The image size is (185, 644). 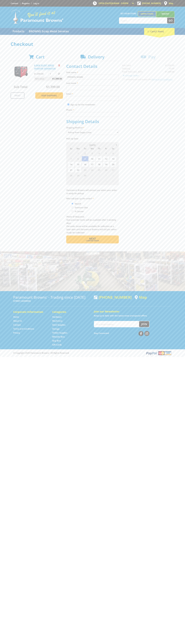 I want to click on a: Go to the Hardware page, so click(x=57, y=317).